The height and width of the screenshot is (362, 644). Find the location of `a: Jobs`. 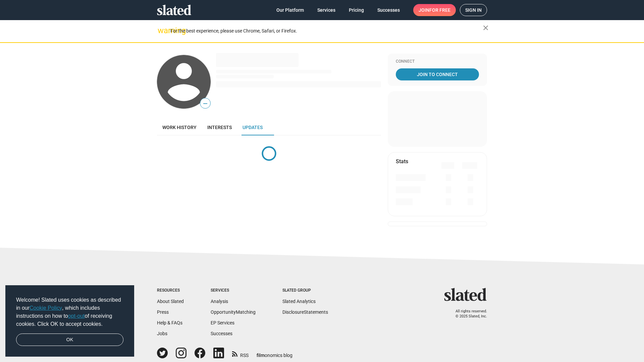

a: Jobs is located at coordinates (162, 333).